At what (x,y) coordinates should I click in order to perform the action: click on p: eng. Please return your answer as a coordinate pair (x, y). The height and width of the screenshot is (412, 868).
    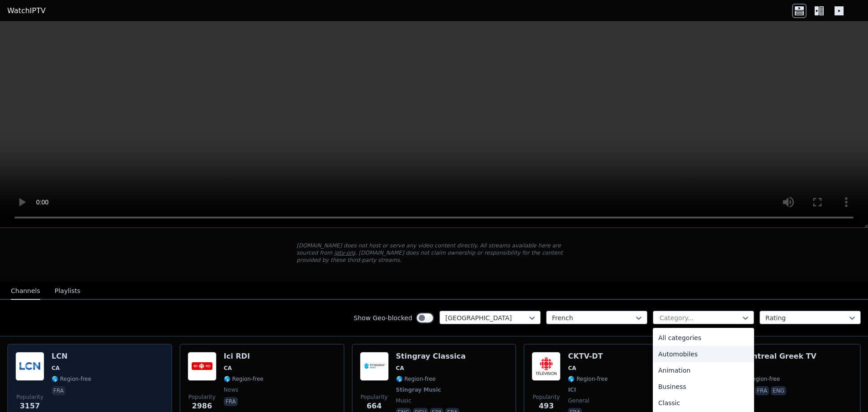
    Looking at the image, I should click on (778, 390).